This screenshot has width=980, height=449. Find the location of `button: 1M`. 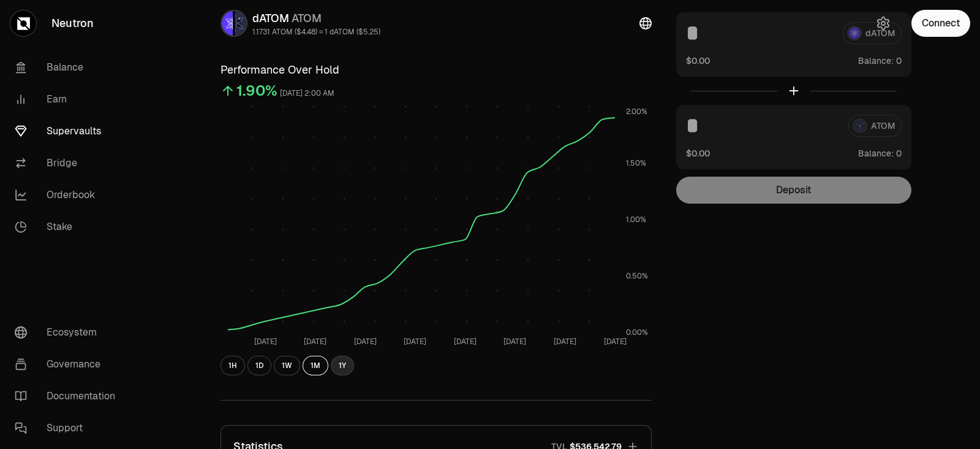

button: 1M is located at coordinates (315, 366).